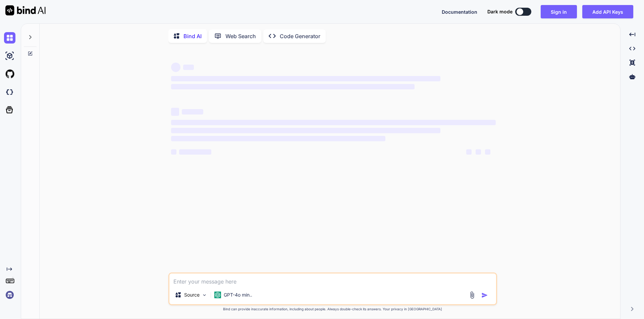 The width and height of the screenshot is (644, 319). I want to click on img: Pick Models, so click(204, 295).